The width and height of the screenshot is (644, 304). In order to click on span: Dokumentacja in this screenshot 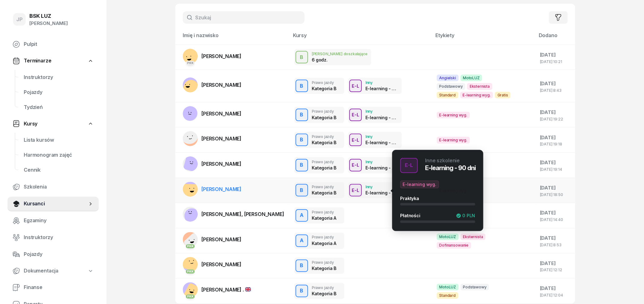, I will do `click(41, 271)`.